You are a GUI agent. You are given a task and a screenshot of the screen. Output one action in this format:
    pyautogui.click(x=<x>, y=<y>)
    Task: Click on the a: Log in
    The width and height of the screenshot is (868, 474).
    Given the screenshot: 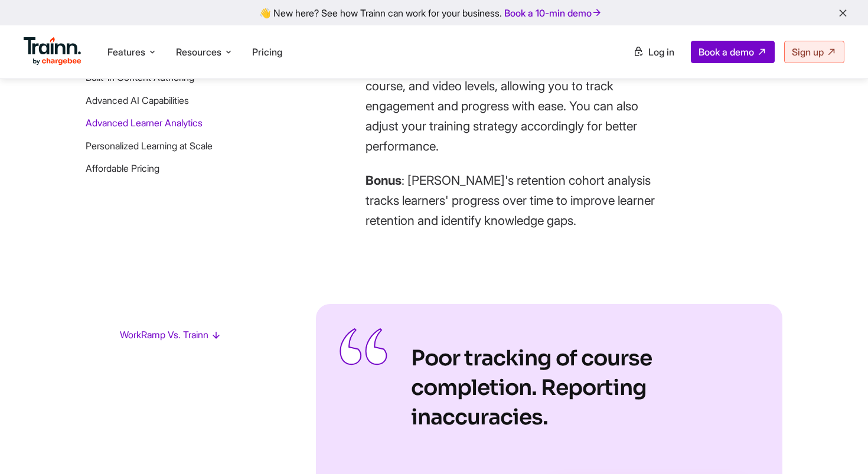 What is the action you would take?
    pyautogui.click(x=653, y=52)
    